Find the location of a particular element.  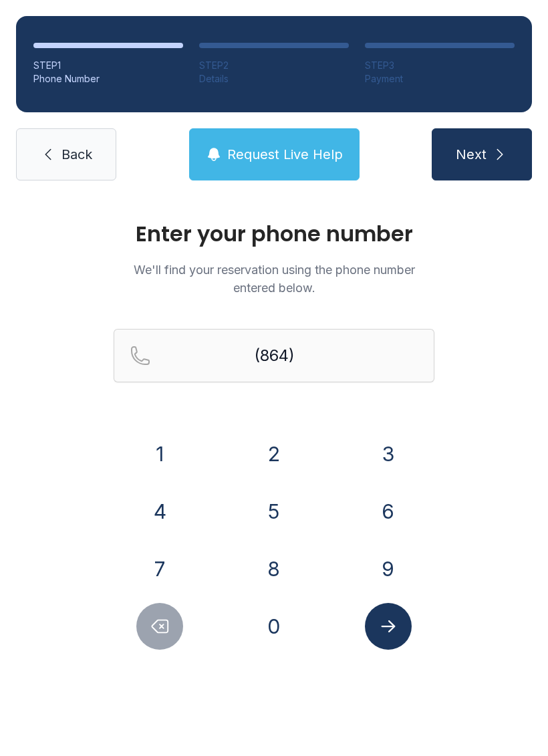

button: 8 is located at coordinates (274, 569).